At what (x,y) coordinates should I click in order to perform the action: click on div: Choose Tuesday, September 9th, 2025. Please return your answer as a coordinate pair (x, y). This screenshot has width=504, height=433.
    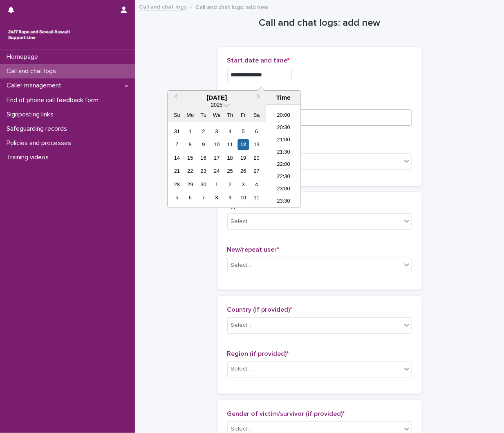
    Looking at the image, I should click on (203, 144).